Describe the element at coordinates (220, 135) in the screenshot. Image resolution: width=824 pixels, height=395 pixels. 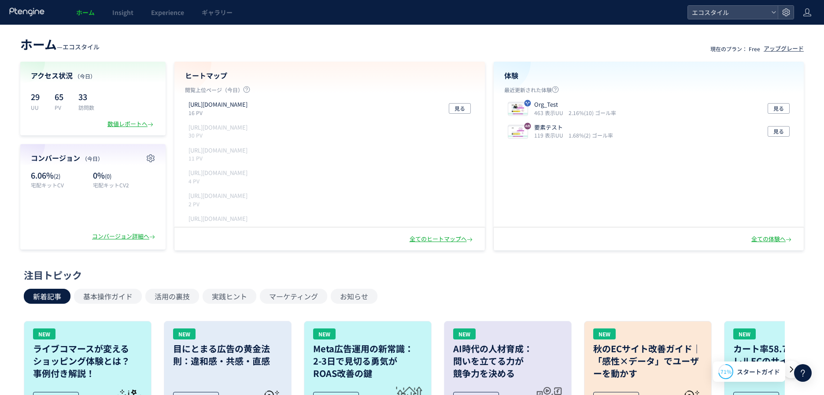
I see `p: 30 PV` at that location.